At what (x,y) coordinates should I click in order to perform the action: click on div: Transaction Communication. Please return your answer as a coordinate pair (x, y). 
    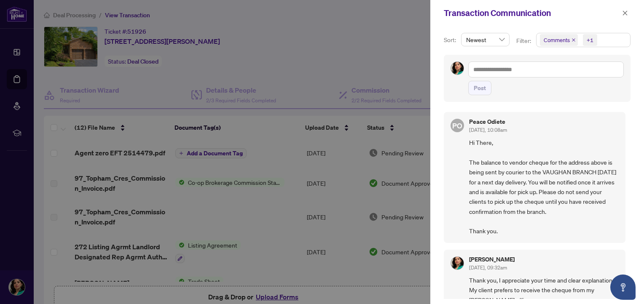
    Looking at the image, I should click on (531, 13).